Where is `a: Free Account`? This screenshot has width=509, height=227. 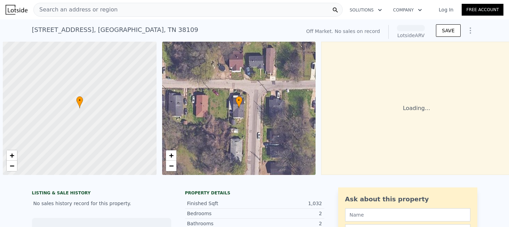 a: Free Account is located at coordinates (482, 10).